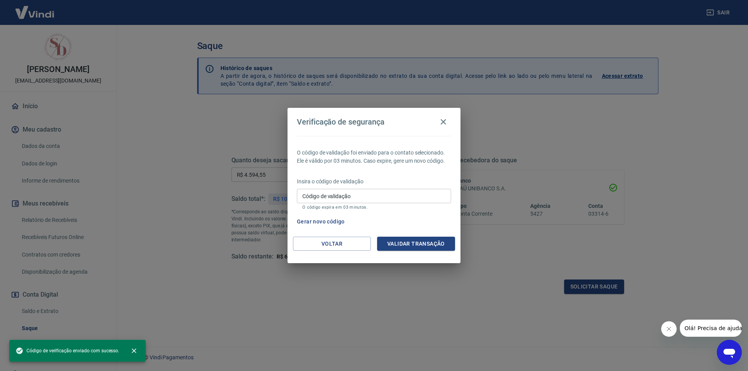 The width and height of the screenshot is (748, 371). I want to click on p: Insira o código de validação, so click(374, 182).